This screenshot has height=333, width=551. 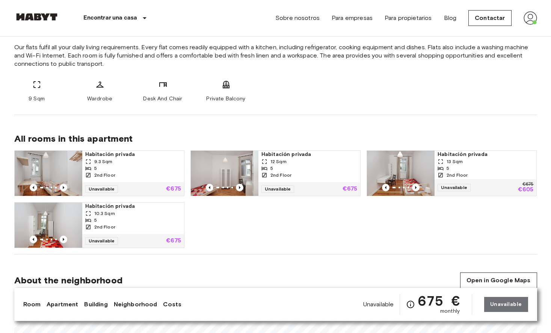 I want to click on span: Our flats fulfil all your daily living requirements. Every flat comes readily equipped with a kit..., so click(x=276, y=56).